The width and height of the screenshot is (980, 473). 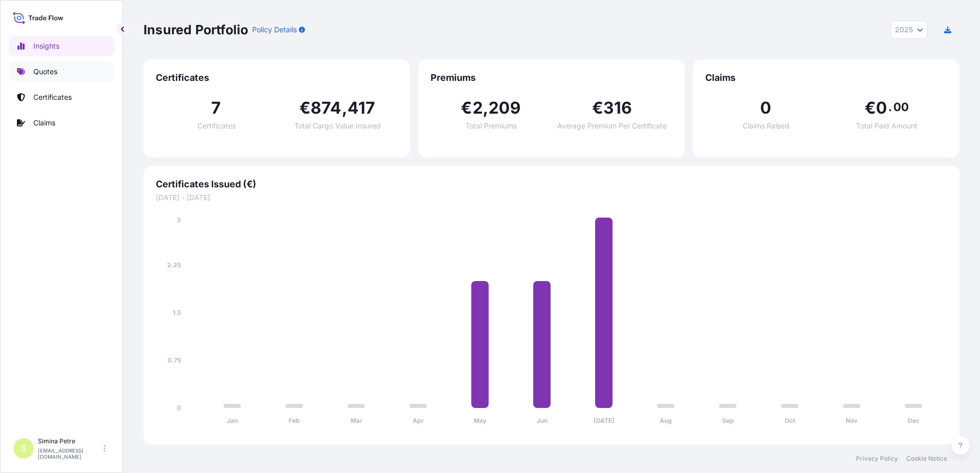 I want to click on tspan: Mar, so click(x=357, y=420).